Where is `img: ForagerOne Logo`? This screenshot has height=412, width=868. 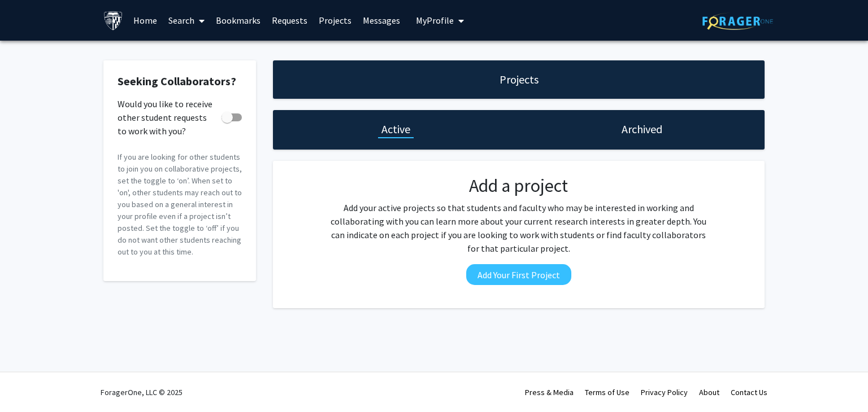
img: ForagerOne Logo is located at coordinates (737, 21).